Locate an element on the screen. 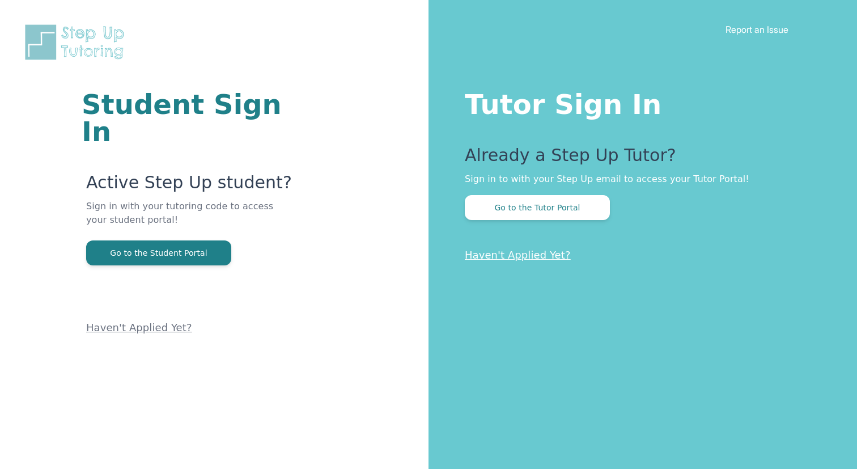  p: Sign in with your tutoring code to access your student portal! is located at coordinates (189, 220).